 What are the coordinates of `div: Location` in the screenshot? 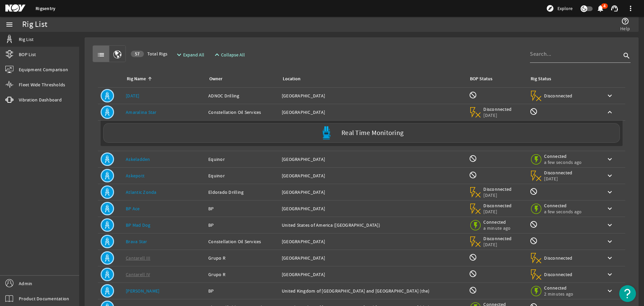 It's located at (371, 79).